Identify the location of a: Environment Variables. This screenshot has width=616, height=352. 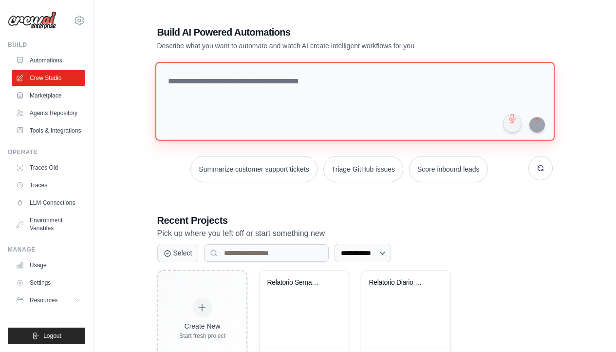
(48, 224).